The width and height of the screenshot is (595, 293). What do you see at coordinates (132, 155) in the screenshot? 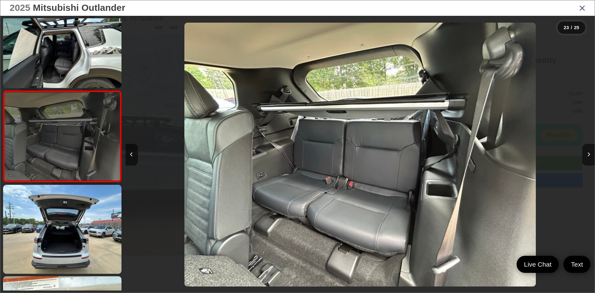
I see `button: Previous image` at bounding box center [132, 155].